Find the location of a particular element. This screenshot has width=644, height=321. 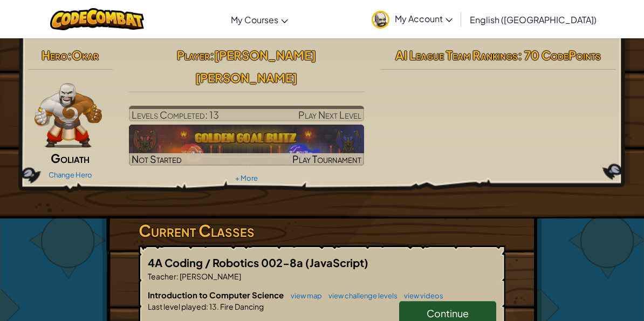

a: view challenge levels is located at coordinates (360, 296).